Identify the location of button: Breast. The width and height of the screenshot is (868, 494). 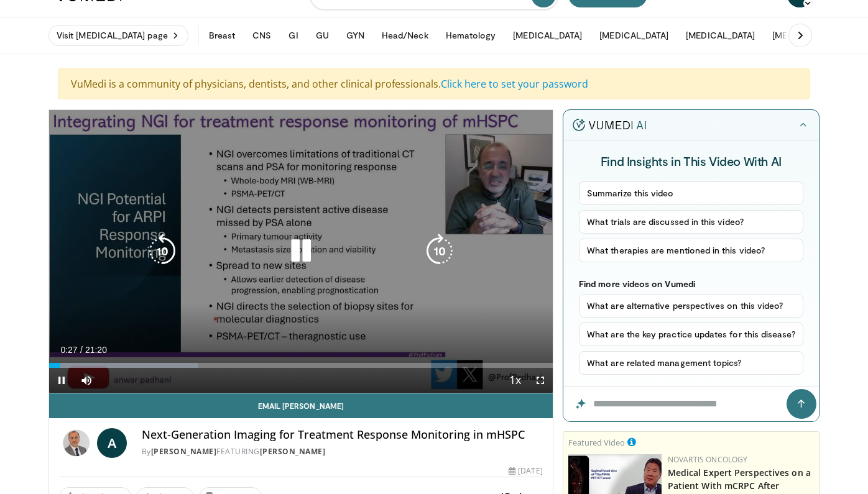
(222, 35).